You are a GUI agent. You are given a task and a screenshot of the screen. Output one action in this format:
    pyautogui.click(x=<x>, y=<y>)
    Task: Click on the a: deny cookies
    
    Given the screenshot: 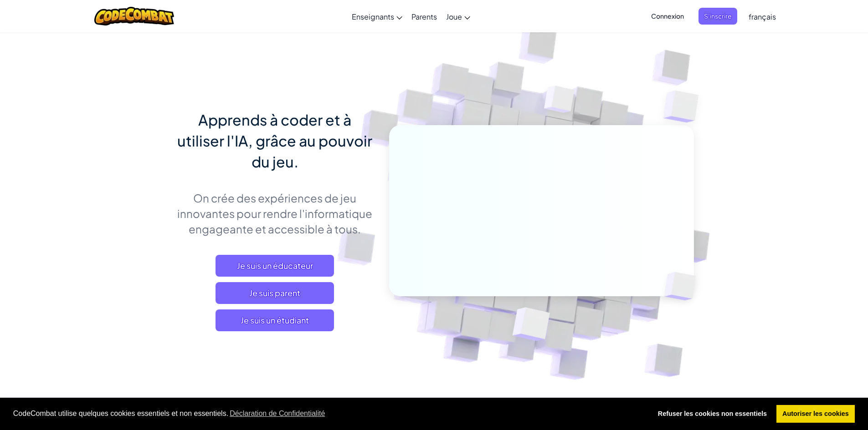 What is the action you would take?
    pyautogui.click(x=712, y=414)
    